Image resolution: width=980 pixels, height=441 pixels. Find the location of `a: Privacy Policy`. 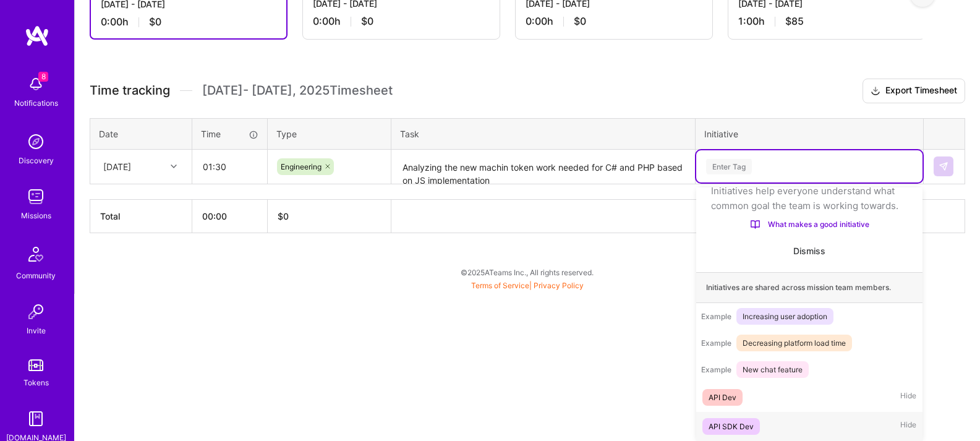

a: Privacy Policy is located at coordinates (558, 285).